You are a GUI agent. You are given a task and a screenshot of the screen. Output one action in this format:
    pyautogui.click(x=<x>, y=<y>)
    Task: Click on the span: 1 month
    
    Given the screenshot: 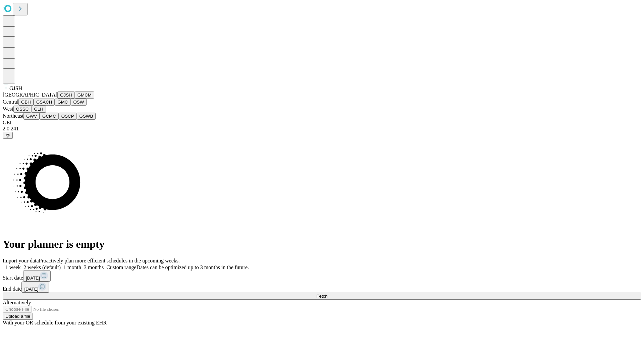 What is the action you would take?
    pyautogui.click(x=72, y=267)
    